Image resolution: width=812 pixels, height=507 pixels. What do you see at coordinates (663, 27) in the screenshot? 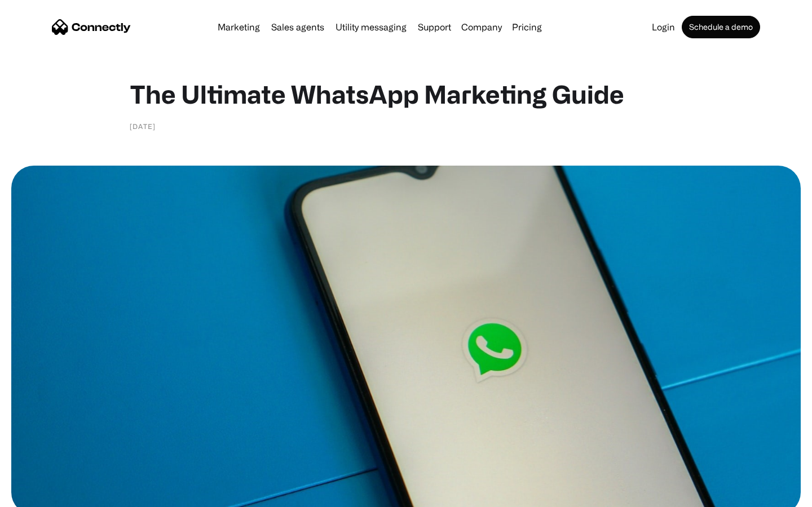
I see `a: Login` at bounding box center [663, 27].